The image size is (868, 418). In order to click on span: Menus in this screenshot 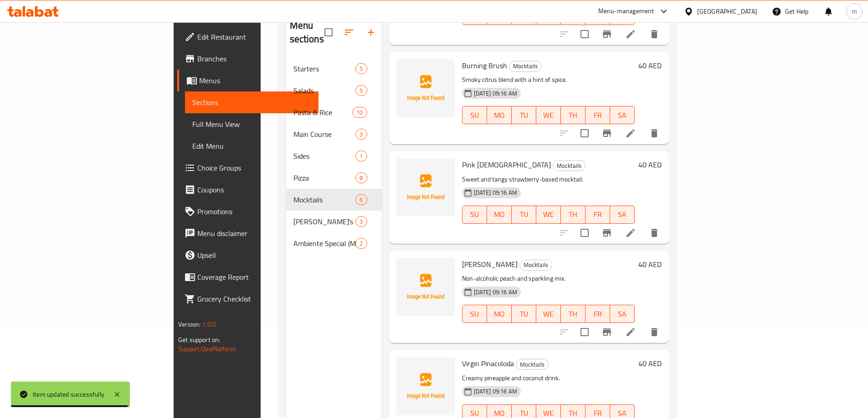, I will do `click(255, 81)`.